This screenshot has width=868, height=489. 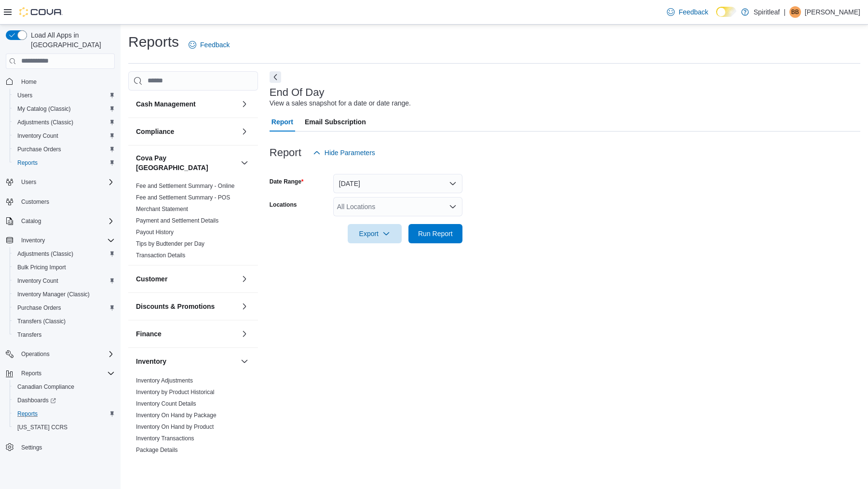 What do you see at coordinates (165, 438) in the screenshot?
I see `a: Inventory Transactions` at bounding box center [165, 438].